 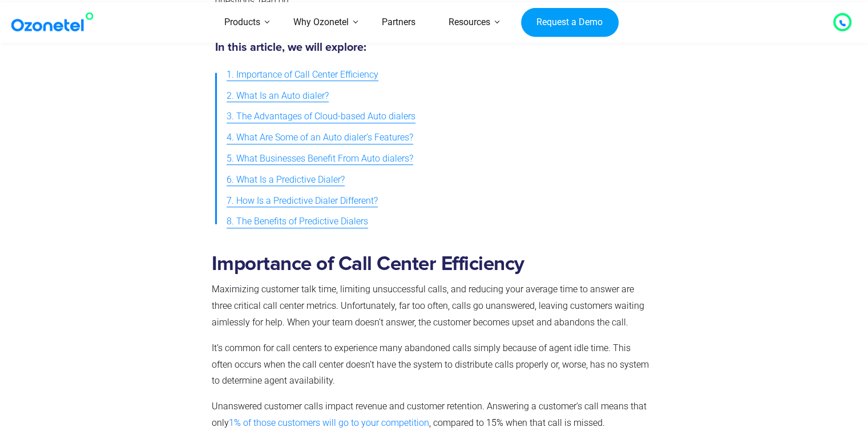 I want to click on span: 5. What Businesses Benefit From Auto dialers?, so click(x=320, y=158).